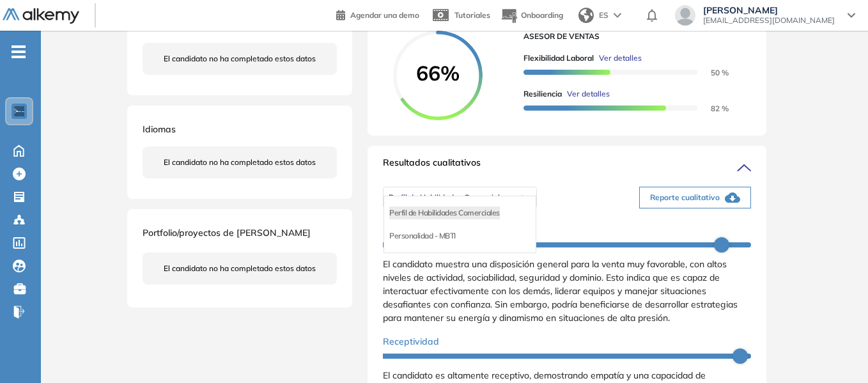 This screenshot has height=383, width=868. Describe the element at coordinates (604, 15) in the screenshot. I see `span: ES` at that location.